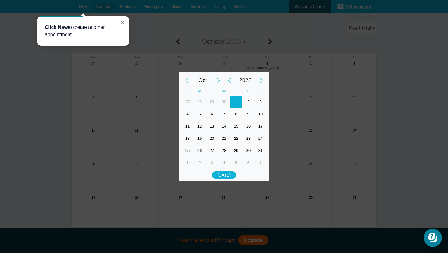  What do you see at coordinates (260, 102) in the screenshot?
I see `div: Saturday, October 3` at bounding box center [260, 102].